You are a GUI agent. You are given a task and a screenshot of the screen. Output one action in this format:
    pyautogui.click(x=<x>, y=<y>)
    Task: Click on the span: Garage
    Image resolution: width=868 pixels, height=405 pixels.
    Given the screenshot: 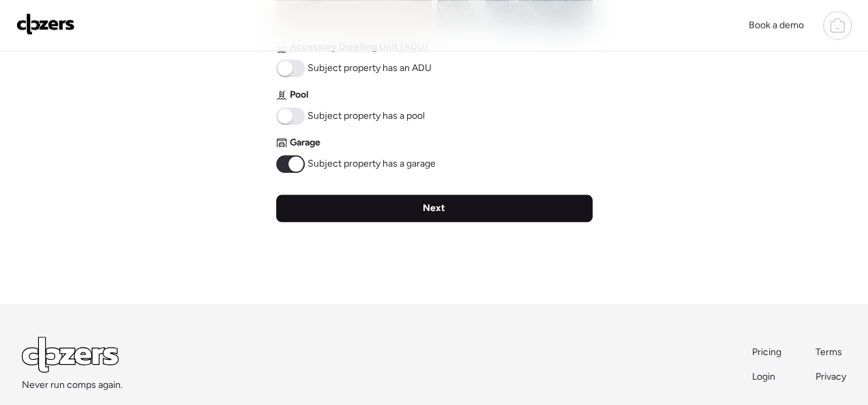 What is the action you would take?
    pyautogui.click(x=305, y=143)
    